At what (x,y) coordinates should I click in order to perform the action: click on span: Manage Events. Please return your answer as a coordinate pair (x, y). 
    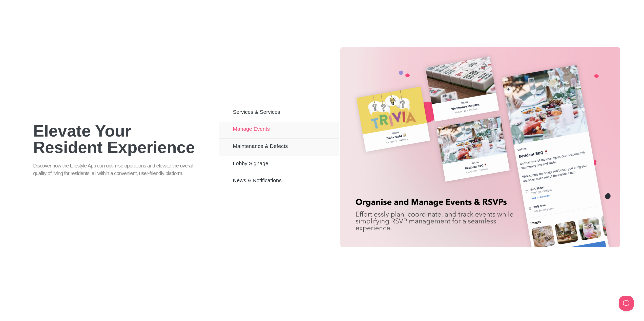
    Looking at the image, I should click on (252, 129).